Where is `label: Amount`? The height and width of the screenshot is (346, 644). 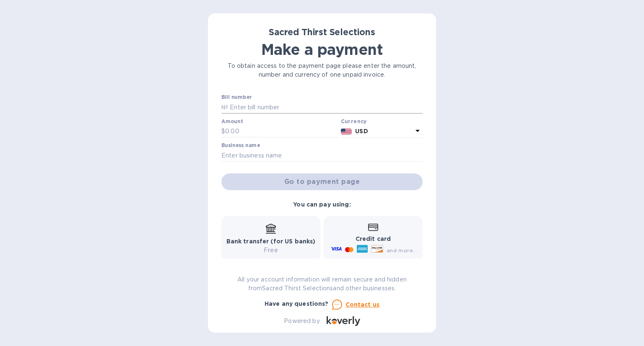 label: Amount is located at coordinates (232, 122).